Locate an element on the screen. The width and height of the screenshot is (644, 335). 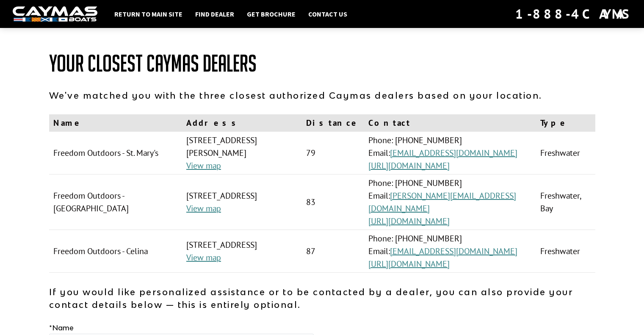
img: white-logo-c9c8dbefe5ff5ceceb0f0178aa75bf4bb51f6bca0971e226c86eb53dfe498488.png is located at coordinates (55, 14).